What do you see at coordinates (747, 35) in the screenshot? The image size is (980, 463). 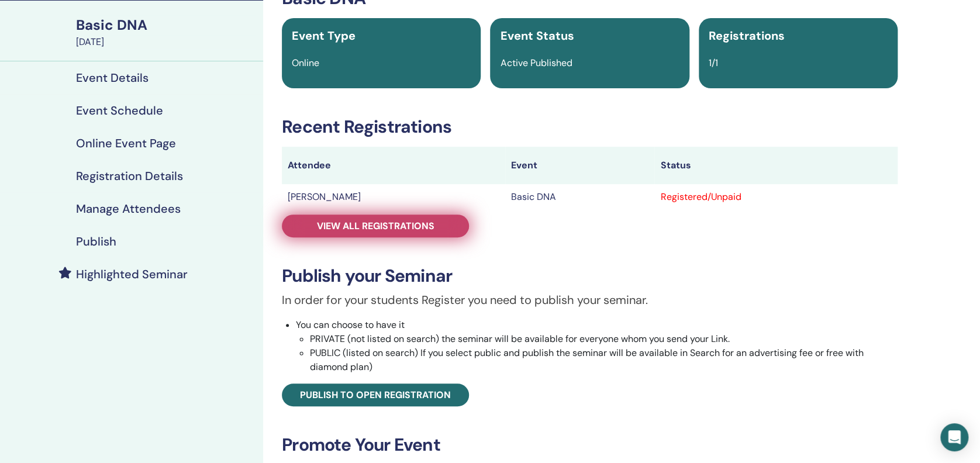 I see `span: Registrations` at bounding box center [747, 35].